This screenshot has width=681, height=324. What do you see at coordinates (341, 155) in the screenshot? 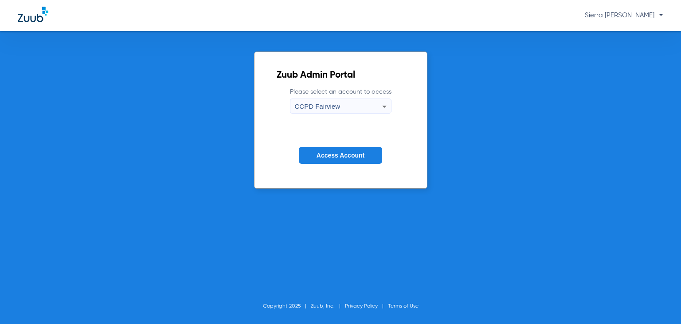
I see `button: Access Account` at bounding box center [341, 155].